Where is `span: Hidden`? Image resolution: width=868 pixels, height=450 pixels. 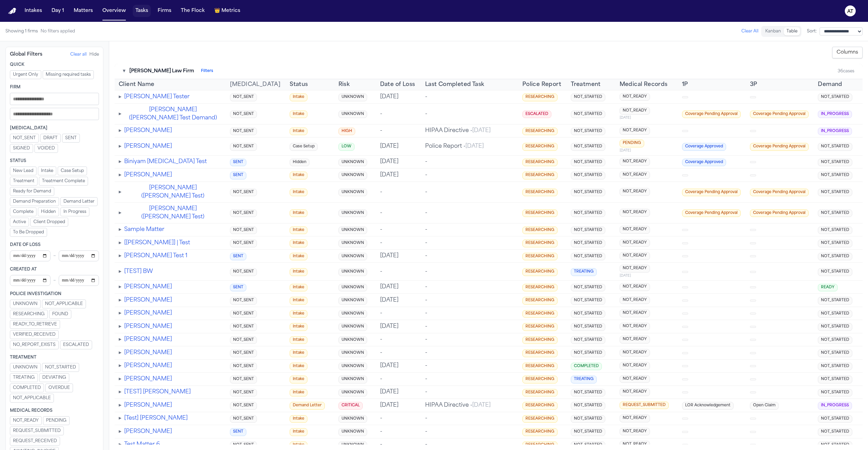
span: Hidden is located at coordinates (300, 163).